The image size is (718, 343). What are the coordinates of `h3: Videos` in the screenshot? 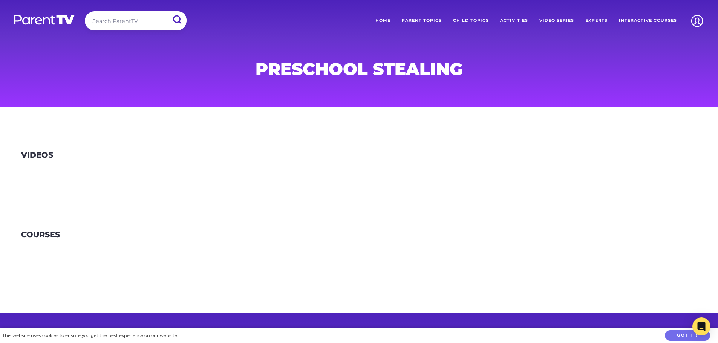 It's located at (37, 155).